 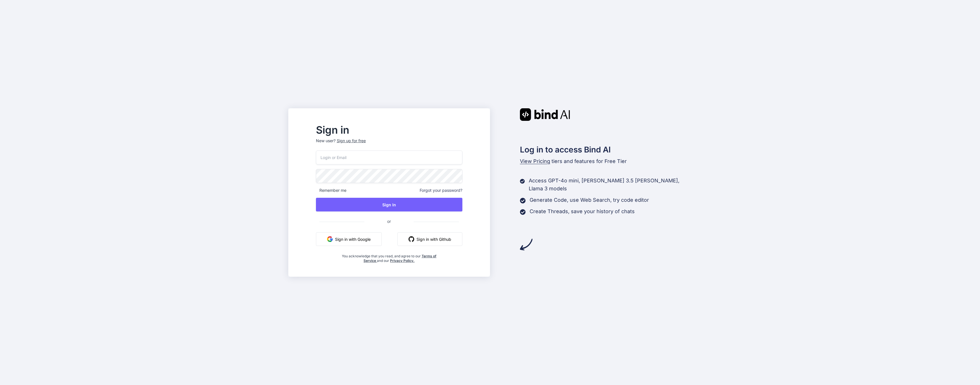 I want to click on span: Remember me, so click(x=331, y=191).